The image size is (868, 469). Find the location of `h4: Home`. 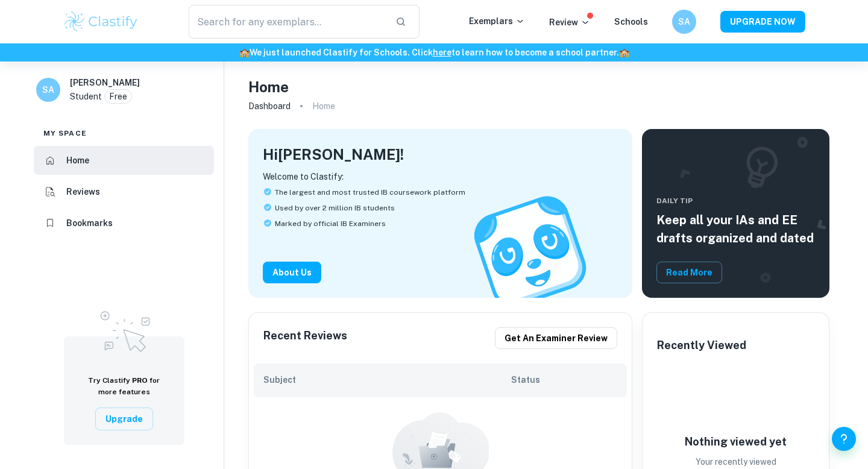

h4: Home is located at coordinates (269, 87).